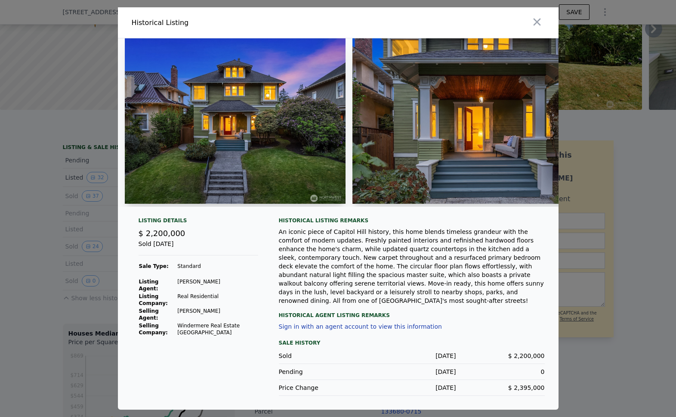 This screenshot has width=676, height=417. Describe the element at coordinates (217, 300) in the screenshot. I see `td: Real Residential` at that location.